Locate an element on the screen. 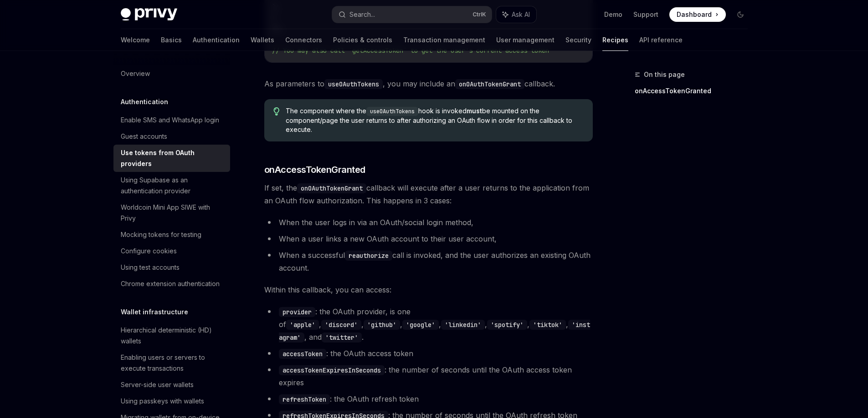  a: Authentication is located at coordinates (216, 40).